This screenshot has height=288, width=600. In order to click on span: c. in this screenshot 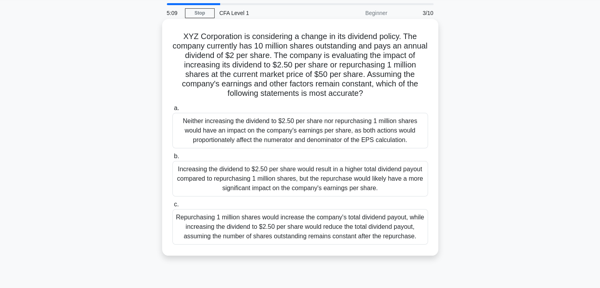, I will do `click(176, 204)`.